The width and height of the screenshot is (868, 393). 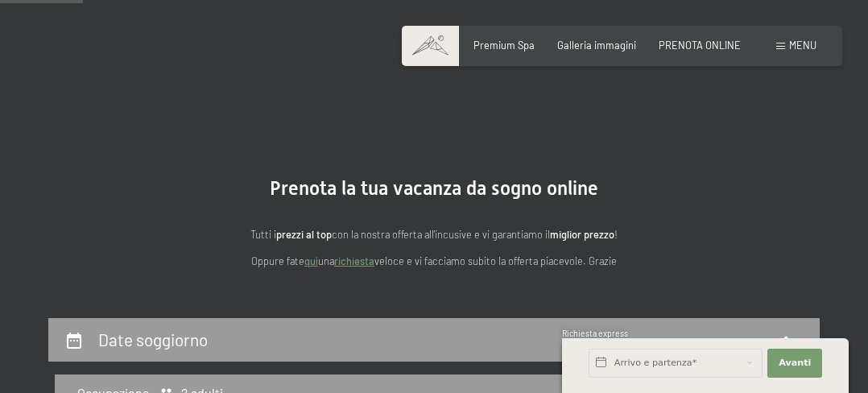 What do you see at coordinates (795, 363) in the screenshot?
I see `span: Avanti` at bounding box center [795, 363].